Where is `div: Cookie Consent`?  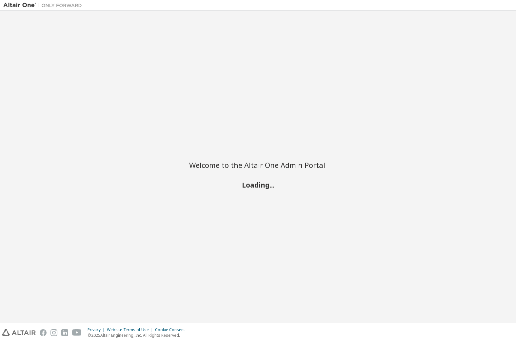 div: Cookie Consent is located at coordinates (172, 330).